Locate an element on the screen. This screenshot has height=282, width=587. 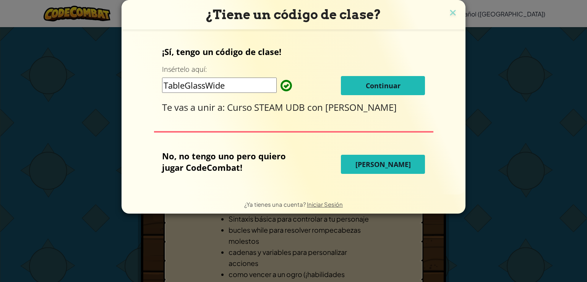
a: Iniciar Sesión is located at coordinates (325, 204).